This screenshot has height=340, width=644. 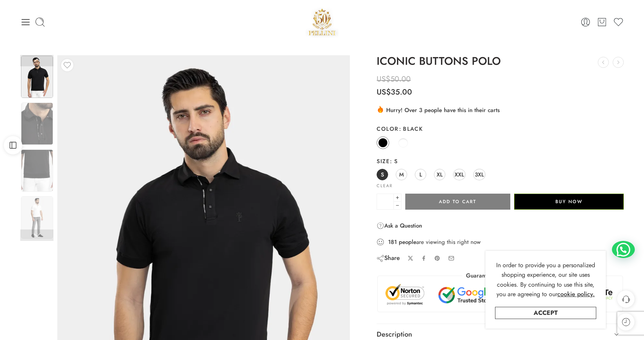 I want to click on a: New-items37, so click(x=37, y=77).